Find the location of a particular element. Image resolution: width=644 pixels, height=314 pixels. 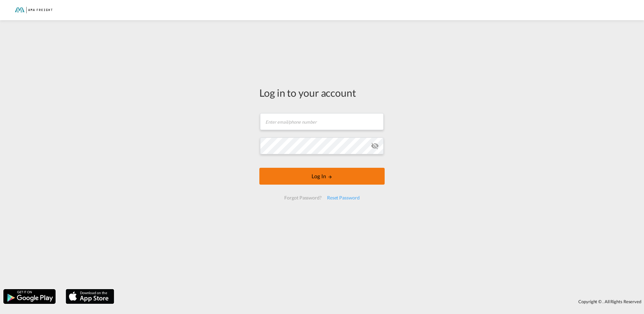

button: LOGIN is located at coordinates (322, 176).